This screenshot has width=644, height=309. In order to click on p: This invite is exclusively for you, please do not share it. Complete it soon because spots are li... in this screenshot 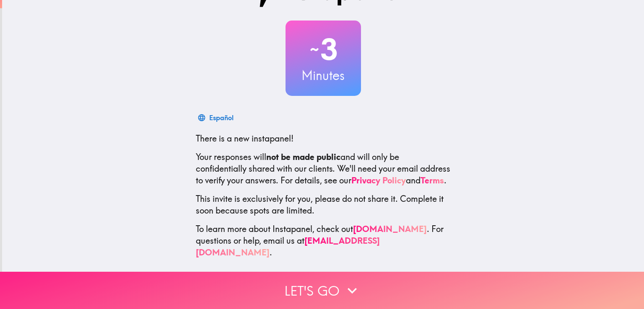, I will do `click(323, 205)`.